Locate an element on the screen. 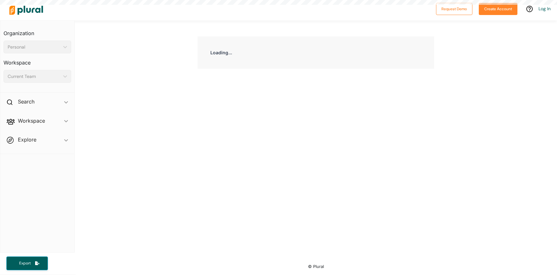 The width and height of the screenshot is (557, 275). small: © Plural is located at coordinates (316, 266).